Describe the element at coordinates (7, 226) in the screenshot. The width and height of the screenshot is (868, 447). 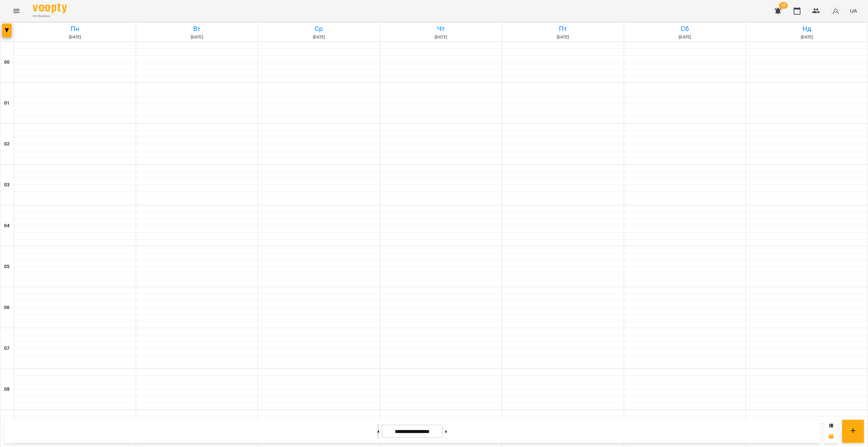
I see `h6: 04` at that location.